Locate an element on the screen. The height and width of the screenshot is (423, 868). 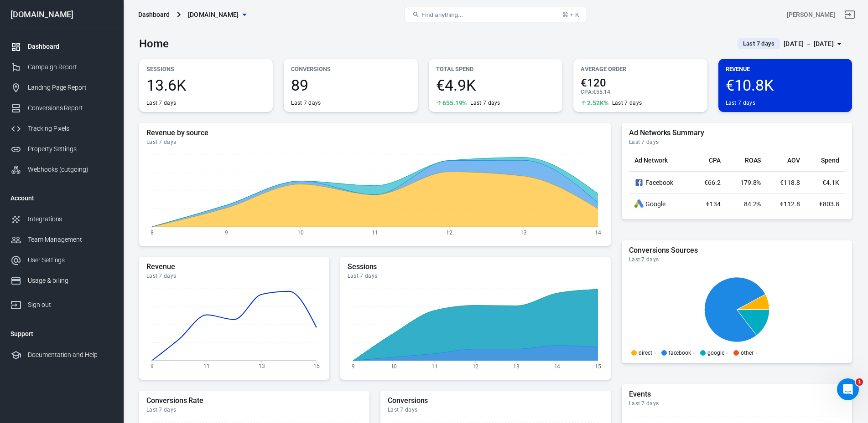
span: €10.8K is located at coordinates (785, 85).